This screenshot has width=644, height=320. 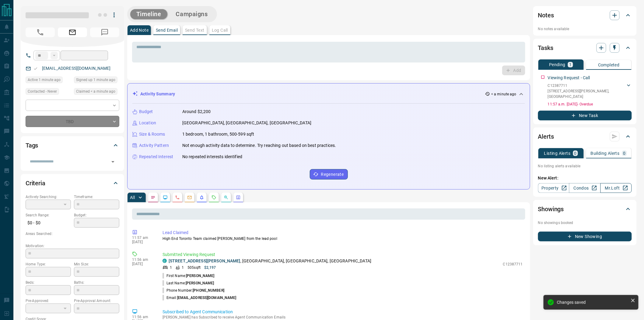 I want to click on p: $0 - $0, so click(x=48, y=223).